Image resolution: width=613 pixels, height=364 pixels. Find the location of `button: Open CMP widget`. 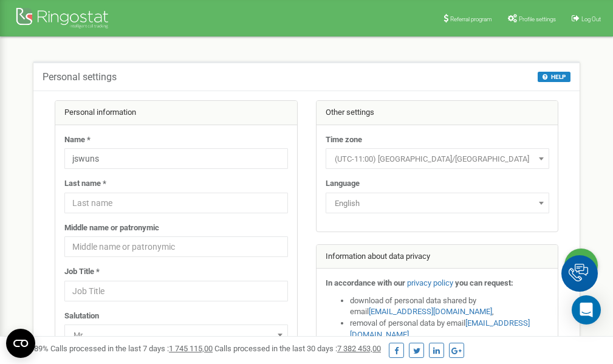

button: Open CMP widget is located at coordinates (21, 343).